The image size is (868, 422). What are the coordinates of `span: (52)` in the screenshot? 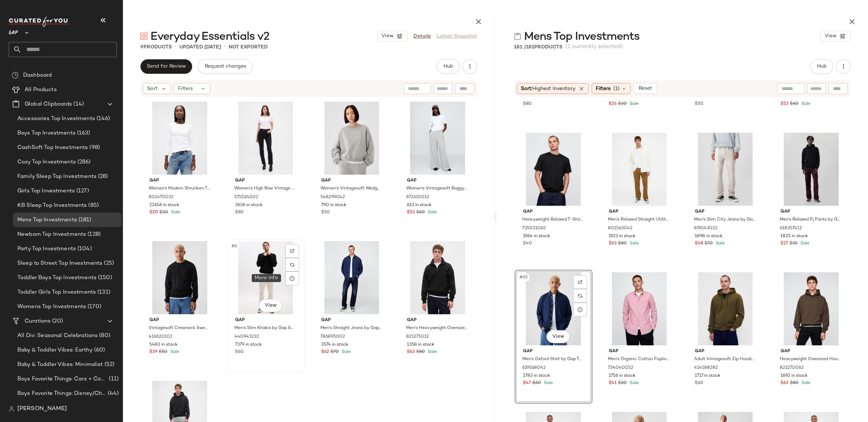 It's located at (109, 365).